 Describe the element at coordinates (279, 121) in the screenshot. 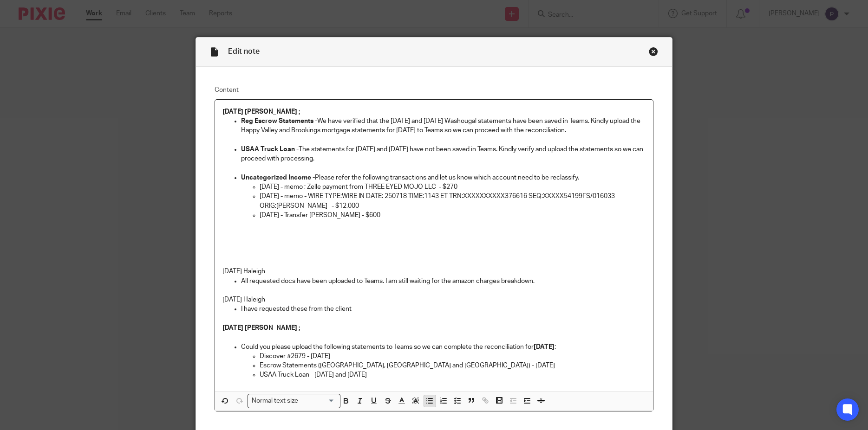

I see `strong: Reg Escrow Statements -` at that location.